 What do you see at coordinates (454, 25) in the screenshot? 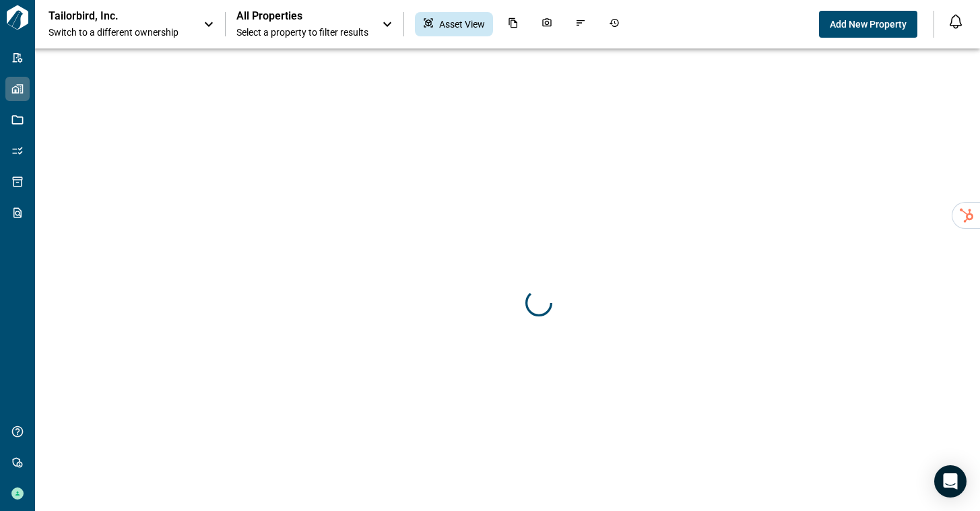
I see `div: Asset View` at bounding box center [454, 25].